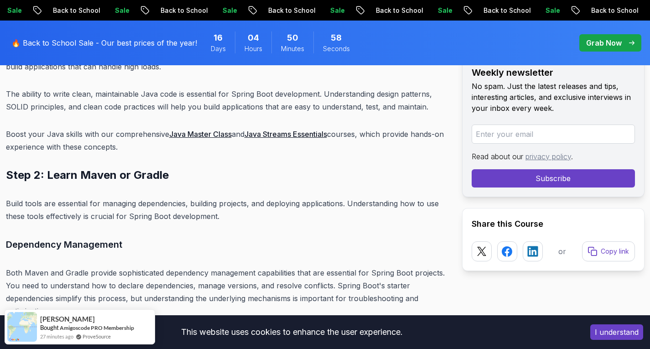 The width and height of the screenshot is (650, 349). What do you see at coordinates (253, 49) in the screenshot?
I see `span: Hours` at bounding box center [253, 49].